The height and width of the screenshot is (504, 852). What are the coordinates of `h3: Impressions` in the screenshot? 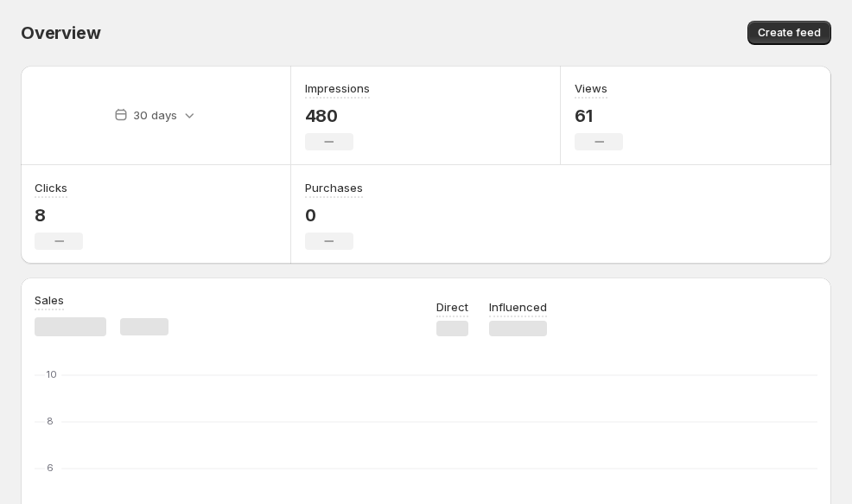 It's located at (337, 88).